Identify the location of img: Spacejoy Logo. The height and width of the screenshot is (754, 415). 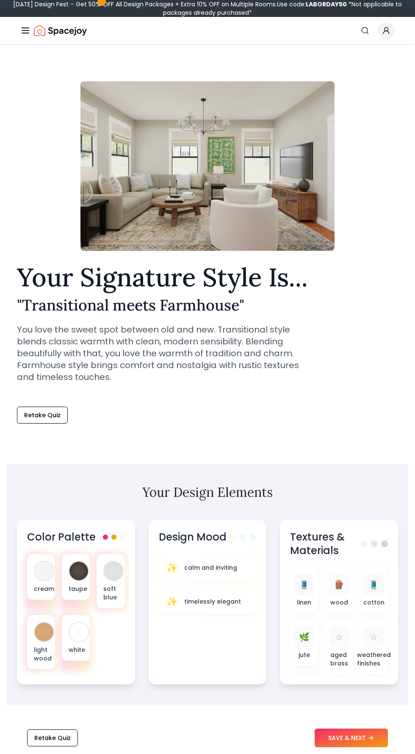
(60, 30).